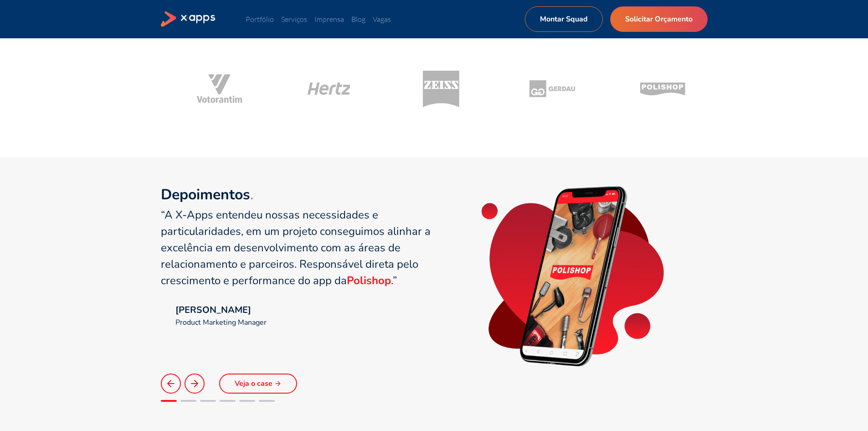 This screenshot has height=431, width=868. What do you see at coordinates (260, 19) in the screenshot?
I see `a: Portfólio` at bounding box center [260, 19].